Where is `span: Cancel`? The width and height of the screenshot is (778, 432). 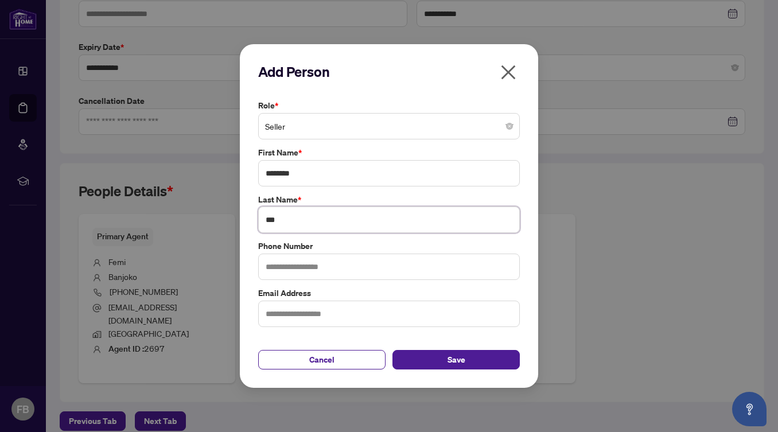
span: Cancel is located at coordinates (322, 360).